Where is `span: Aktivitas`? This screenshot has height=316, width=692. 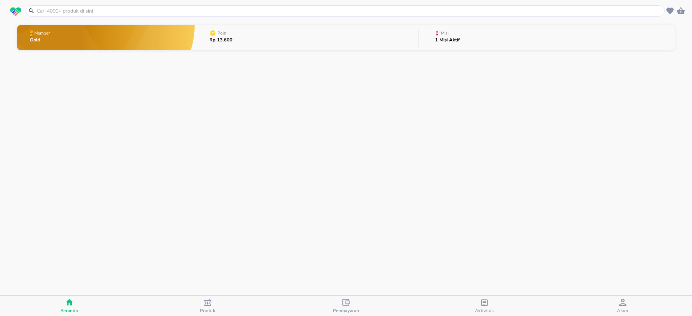
span: Aktivitas is located at coordinates (484, 311).